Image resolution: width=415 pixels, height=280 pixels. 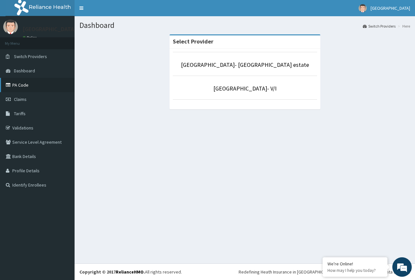 I want to click on span: Claims, so click(x=20, y=99).